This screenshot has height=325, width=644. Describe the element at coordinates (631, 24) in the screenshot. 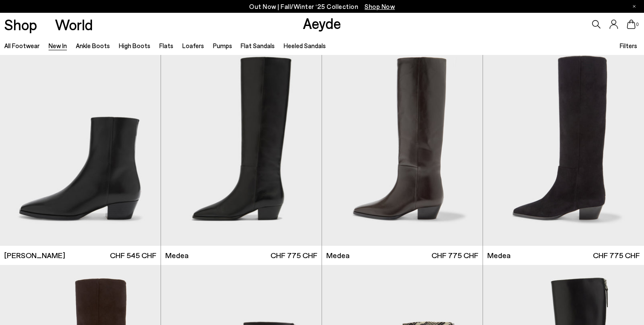

I see `a: 0` at that location.